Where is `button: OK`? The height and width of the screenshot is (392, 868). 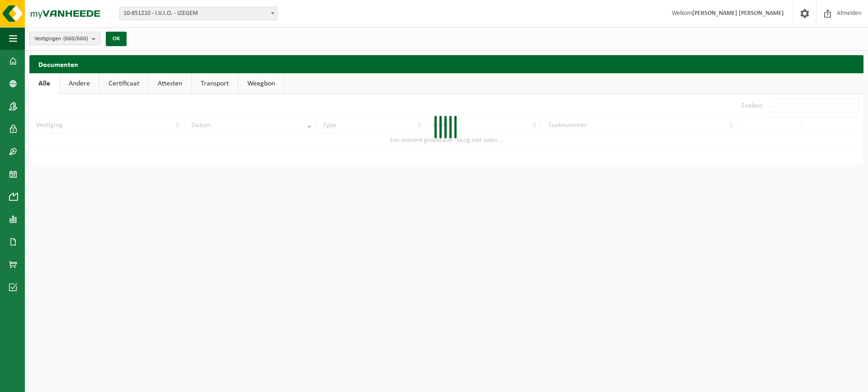 button: OK is located at coordinates (116, 39).